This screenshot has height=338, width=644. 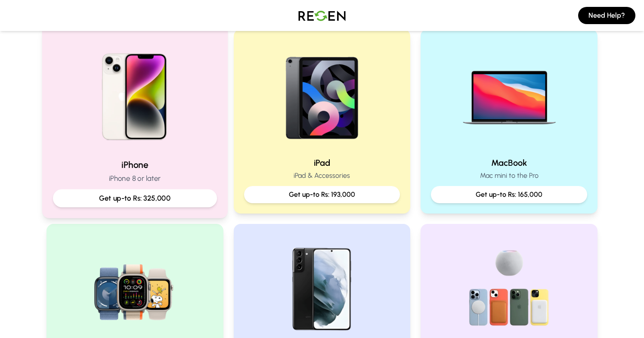 What do you see at coordinates (135, 93) in the screenshot?
I see `img: iPhone` at bounding box center [135, 93].